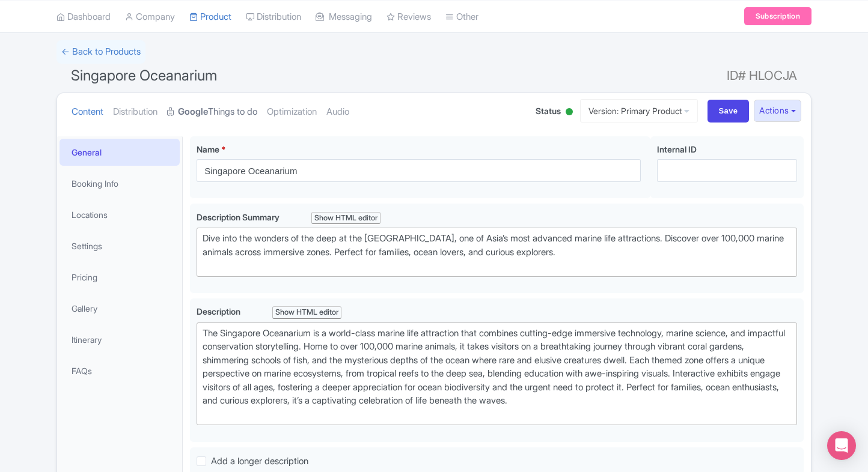 The height and width of the screenshot is (472, 868). What do you see at coordinates (120, 215) in the screenshot?
I see `a: Locations` at bounding box center [120, 215].